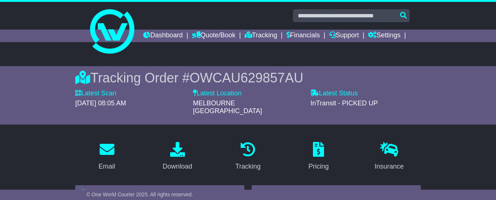 The width and height of the screenshot is (496, 200). Describe the element at coordinates (344, 36) in the screenshot. I see `a: Support` at that location.